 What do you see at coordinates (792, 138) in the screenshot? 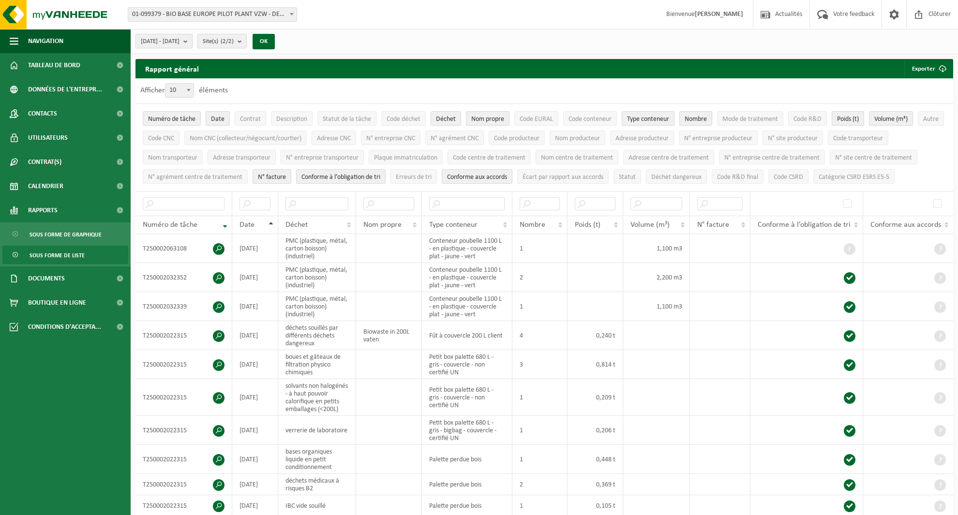
I see `span: N° site producteur` at bounding box center [792, 138].